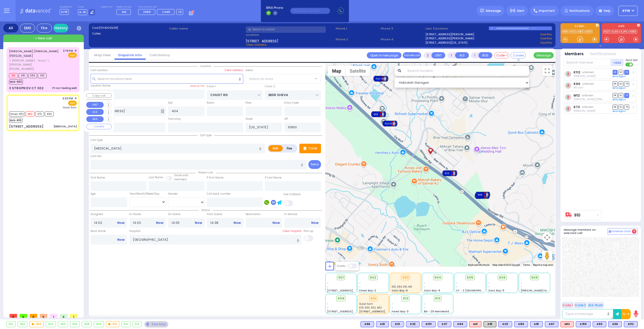 The height and width of the screenshot is (329, 644). I want to click on span: unknown, so click(588, 107).